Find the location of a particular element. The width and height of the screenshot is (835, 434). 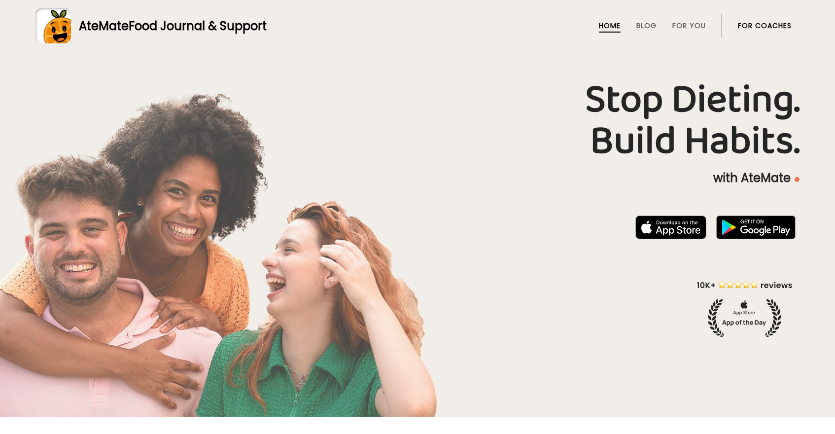

div: AteMate is located at coordinates (169, 26).